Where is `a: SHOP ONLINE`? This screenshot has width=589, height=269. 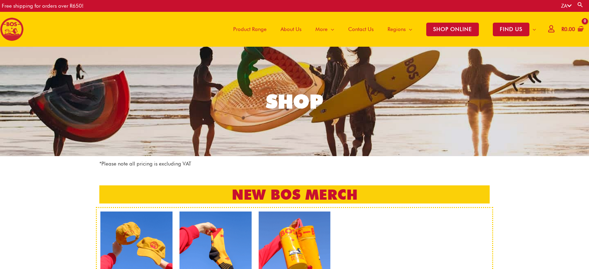
a: SHOP ONLINE is located at coordinates (453, 29).